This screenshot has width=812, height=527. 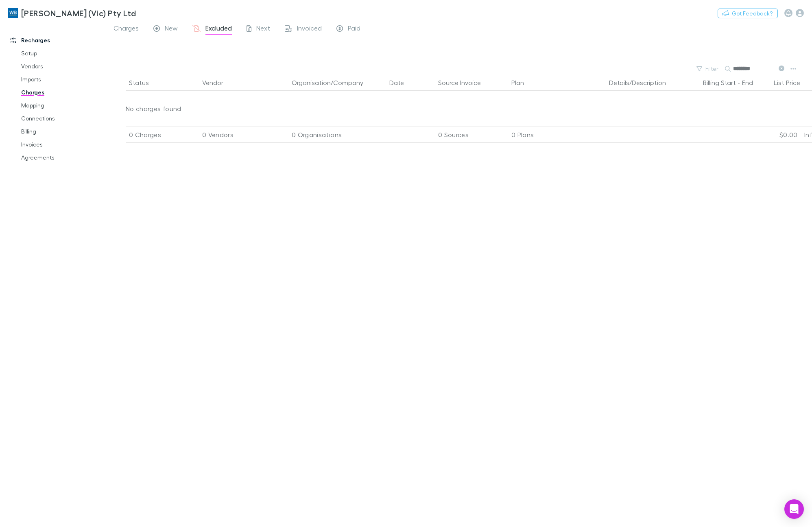 I want to click on div: 0 Plans, so click(x=557, y=134).